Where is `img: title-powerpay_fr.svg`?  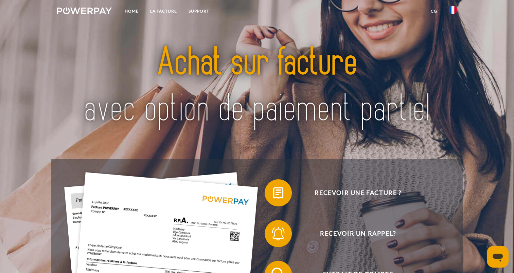 img: title-powerpay_fr.svg is located at coordinates (257, 86).